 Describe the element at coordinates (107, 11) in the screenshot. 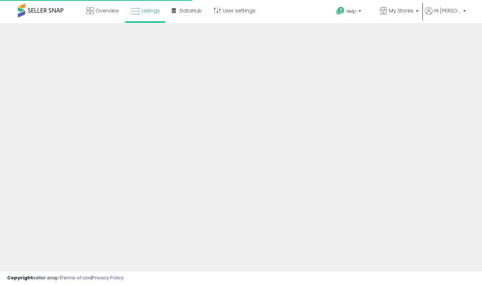

I see `span: Overview` at that location.